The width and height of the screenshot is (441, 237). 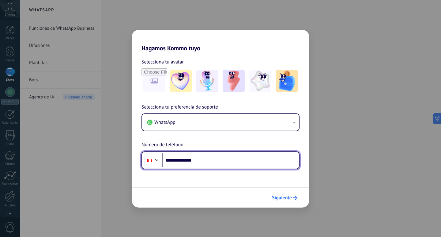 What do you see at coordinates (220, 41) in the screenshot?
I see `h2: Hagamos Kommo tuyo` at bounding box center [220, 41].